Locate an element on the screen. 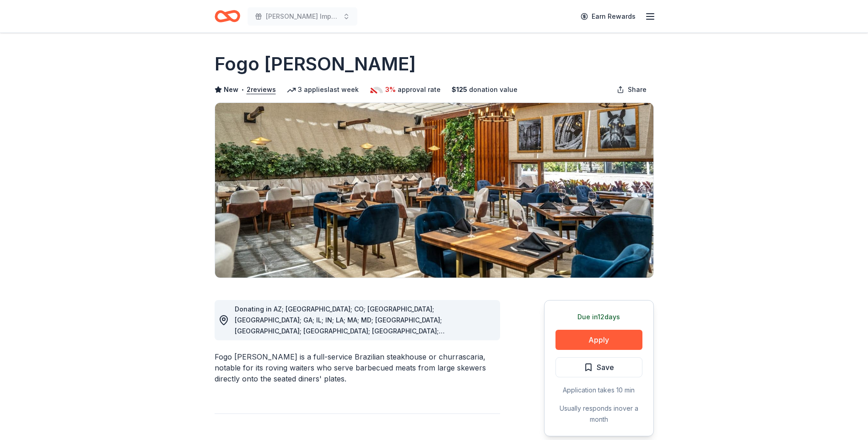  div: 3 applies last week is located at coordinates (323, 90).